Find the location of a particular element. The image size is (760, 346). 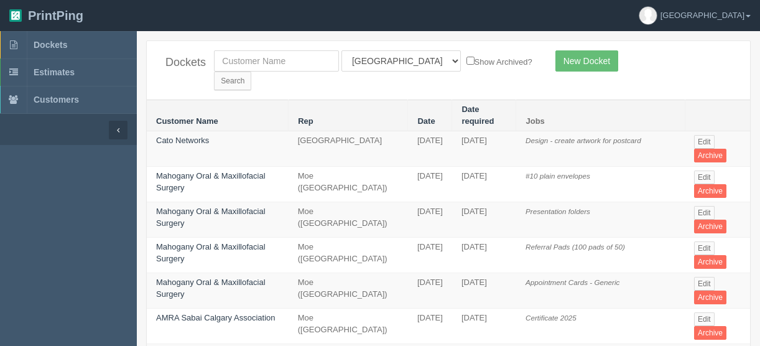

a: Rep is located at coordinates (306, 121).